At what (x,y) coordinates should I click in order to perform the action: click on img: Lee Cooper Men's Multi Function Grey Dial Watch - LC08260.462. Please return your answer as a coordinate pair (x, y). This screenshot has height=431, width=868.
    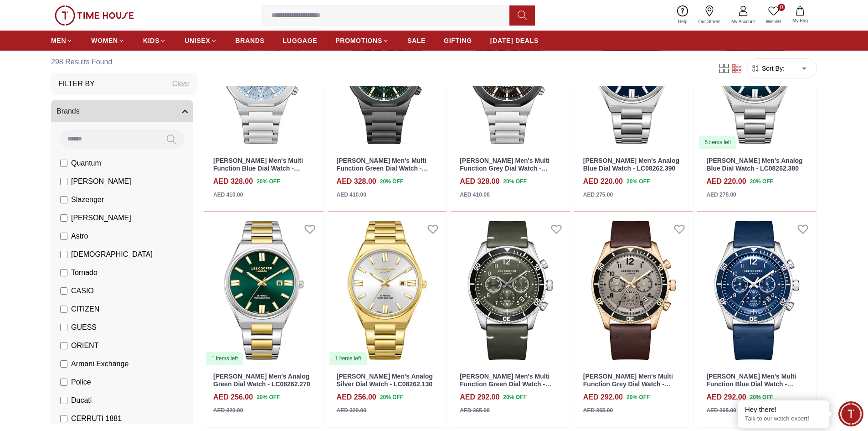
    Looking at the image, I should click on (634, 291).